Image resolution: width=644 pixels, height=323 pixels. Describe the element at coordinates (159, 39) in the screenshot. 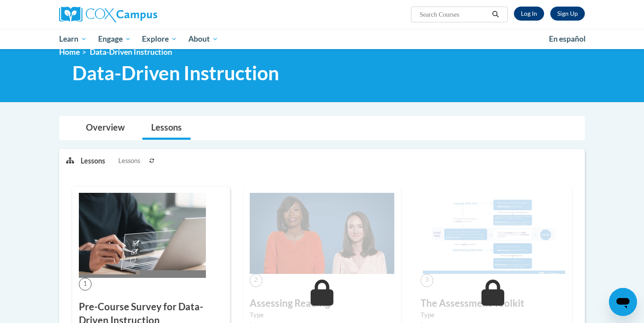

I see `a: Explore` at that location.